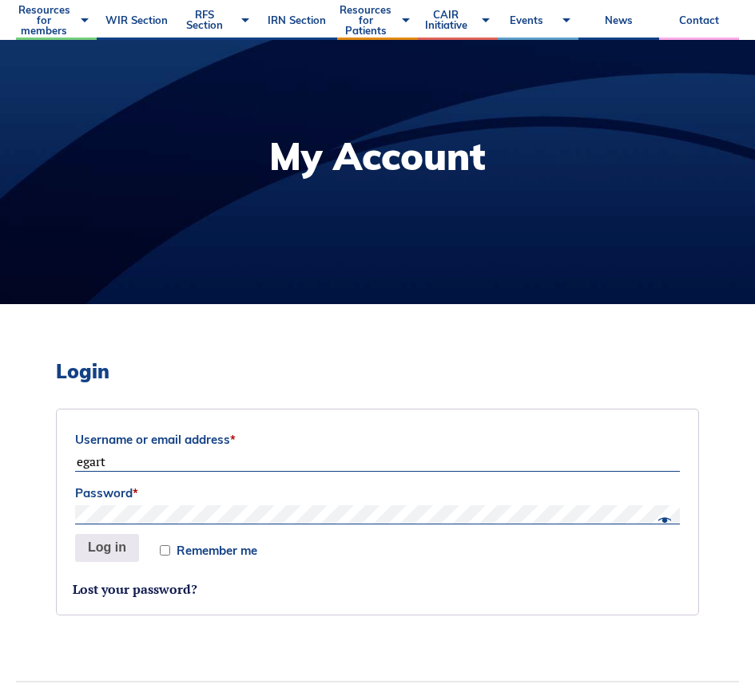 The image size is (755, 700). What do you see at coordinates (377, 494) in the screenshot?
I see `label: Password` at bounding box center [377, 494].